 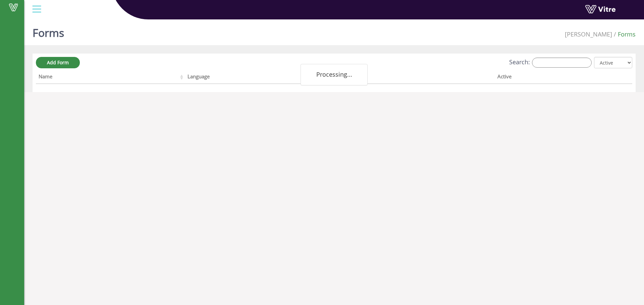 I want to click on h1: Forms, so click(x=49, y=31).